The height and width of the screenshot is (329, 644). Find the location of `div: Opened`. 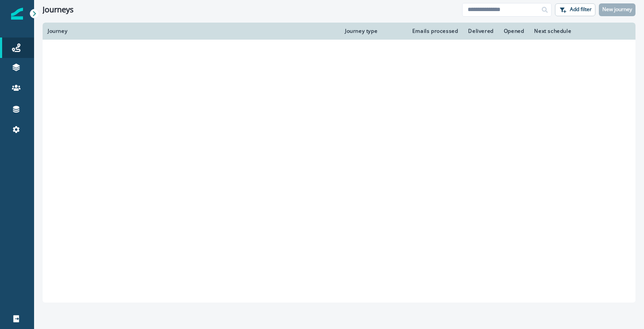

div: Opened is located at coordinates (514, 31).